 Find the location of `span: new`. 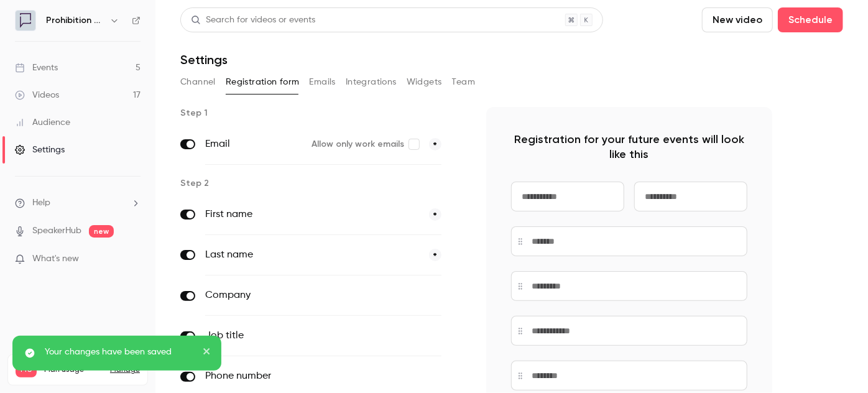

span: new is located at coordinates (101, 232).